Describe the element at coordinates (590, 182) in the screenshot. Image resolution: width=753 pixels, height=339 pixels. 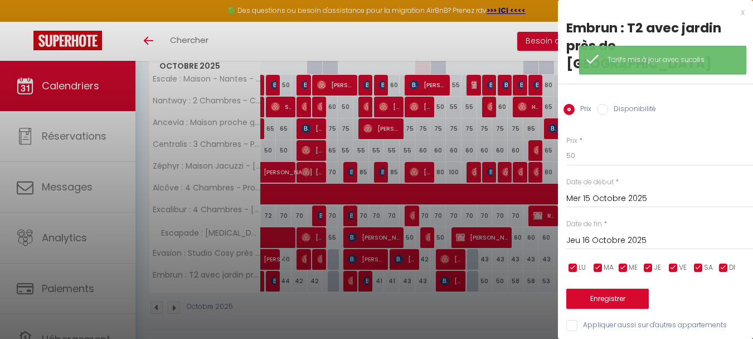
I see `label: Date de début` at that location.